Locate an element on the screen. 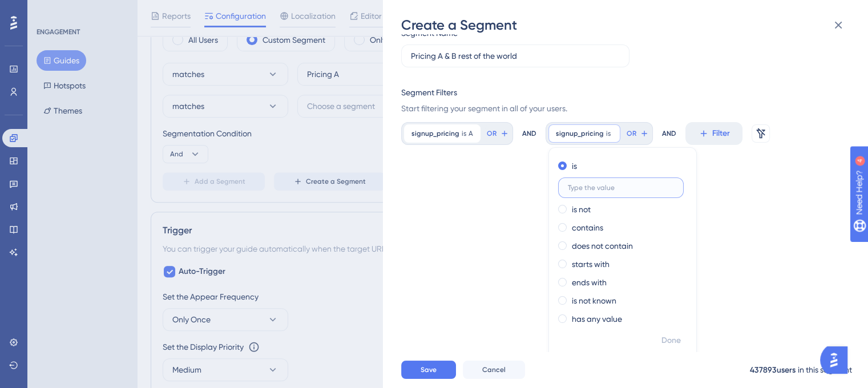  img: launcher-image-alternative-text is located at coordinates (13, 17).